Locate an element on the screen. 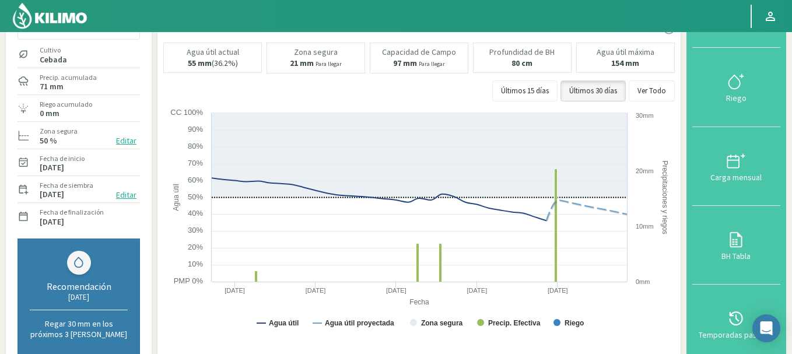 The image size is (792, 354). text: 50% is located at coordinates (195, 196).